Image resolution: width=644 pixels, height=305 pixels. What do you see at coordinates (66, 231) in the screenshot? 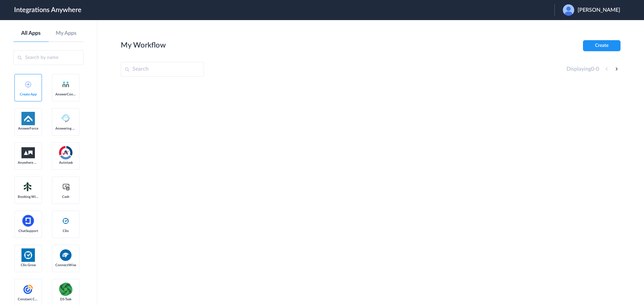
I see `span: Clio` at bounding box center [66, 231].